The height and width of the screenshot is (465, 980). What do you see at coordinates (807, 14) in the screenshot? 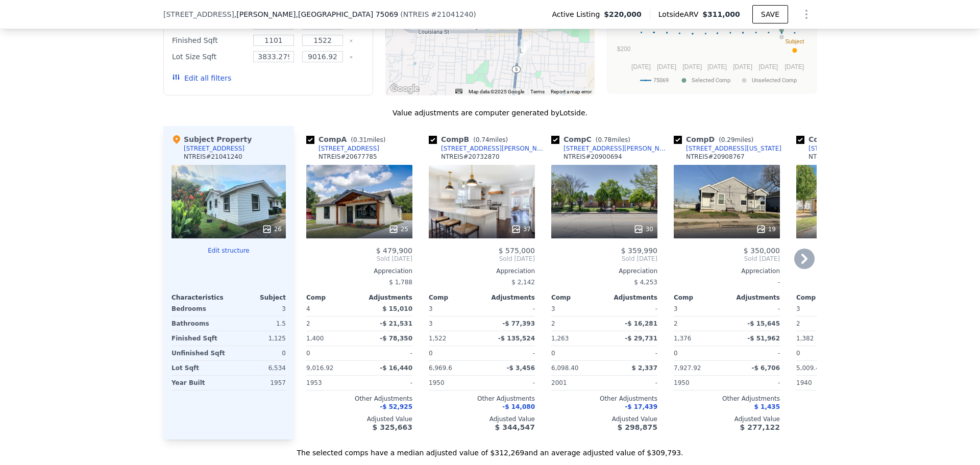
I see `button: Show Options` at bounding box center [807, 14].